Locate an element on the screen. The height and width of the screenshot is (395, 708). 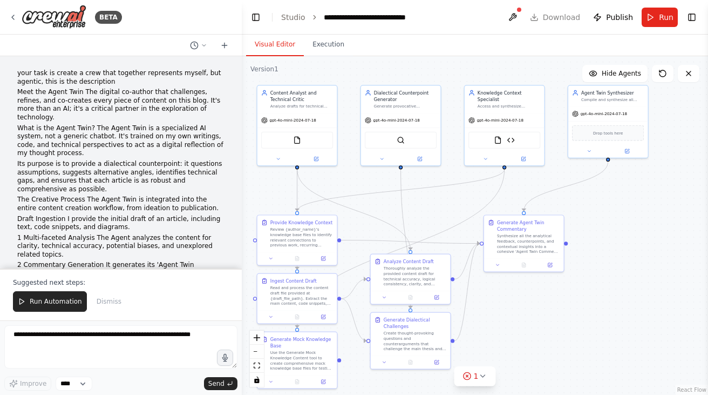
button: Publish is located at coordinates (613, 17).